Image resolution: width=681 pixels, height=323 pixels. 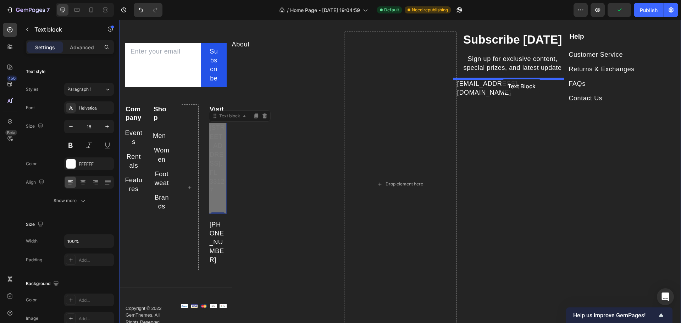 What do you see at coordinates (32, 89) in the screenshot?
I see `div: Styles` at bounding box center [32, 89].